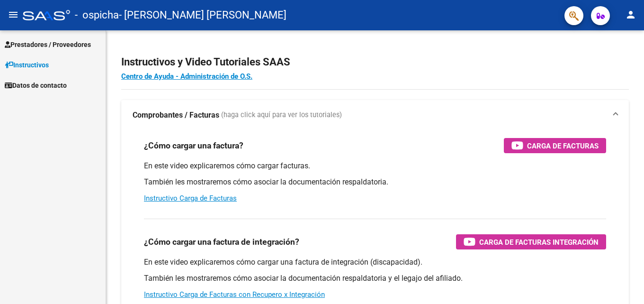 The height and width of the screenshot is (304, 644). I want to click on h3: ¿Cómo cargar una factura de integración?, so click(221, 242).